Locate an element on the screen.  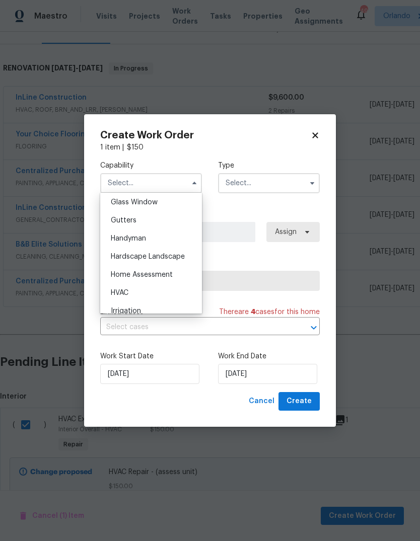
span: There are case s for this home is located at coordinates (269, 312).